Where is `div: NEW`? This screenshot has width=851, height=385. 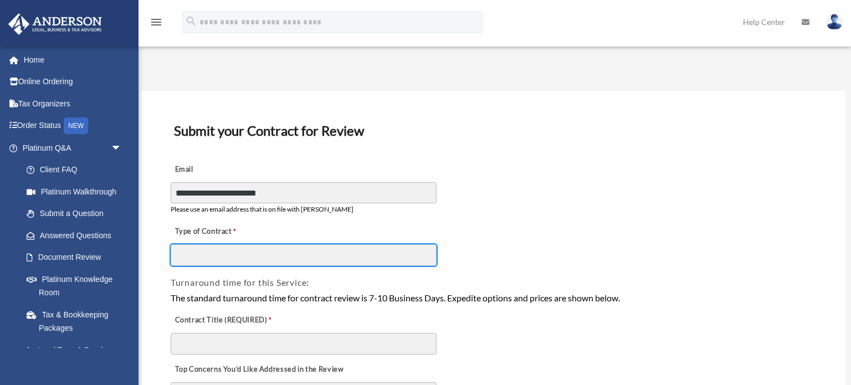
div: NEW is located at coordinates (76, 126).